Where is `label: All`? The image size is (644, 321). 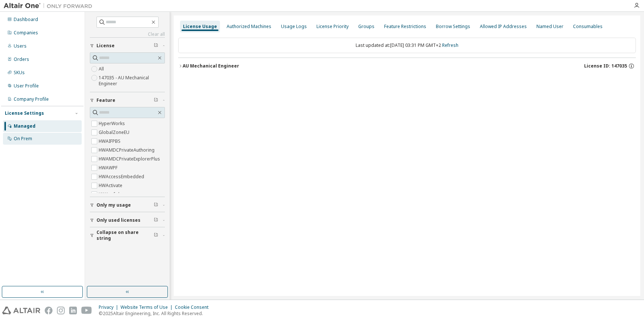 label: All is located at coordinates (102, 69).